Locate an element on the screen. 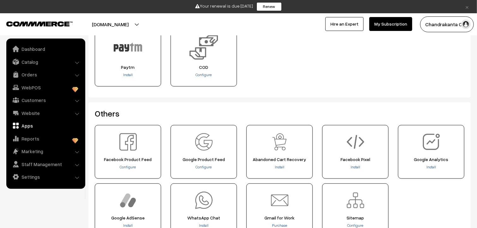  a: Settings is located at coordinates (46, 177).